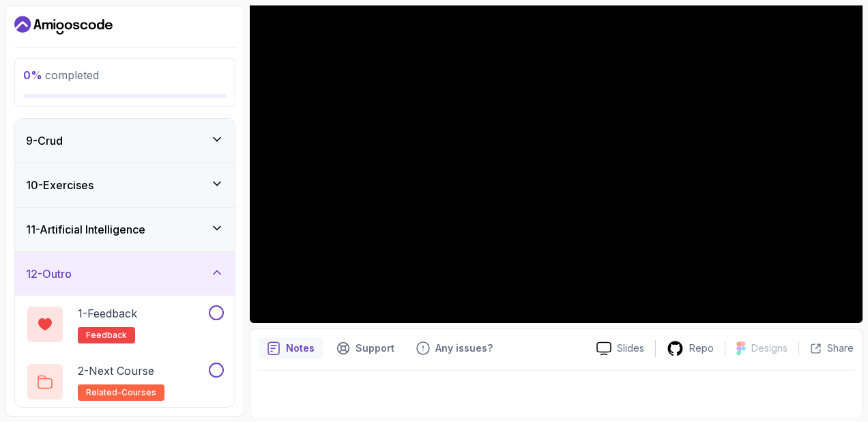 The image size is (868, 422). Describe the element at coordinates (107, 335) in the screenshot. I see `span: feedback` at that location.